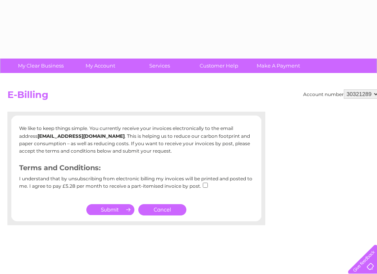 This screenshot has height=274, width=377. Describe the element at coordinates (162, 210) in the screenshot. I see `a: Cancel` at that location.